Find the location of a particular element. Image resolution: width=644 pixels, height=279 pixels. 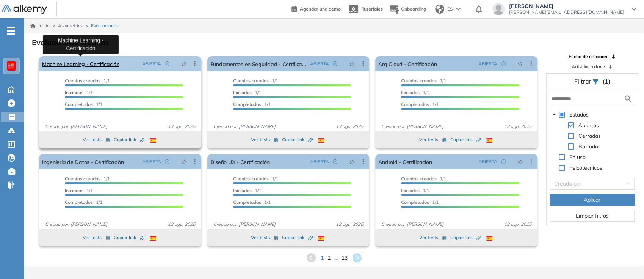

span: Filtrar is located at coordinates (583, 81).